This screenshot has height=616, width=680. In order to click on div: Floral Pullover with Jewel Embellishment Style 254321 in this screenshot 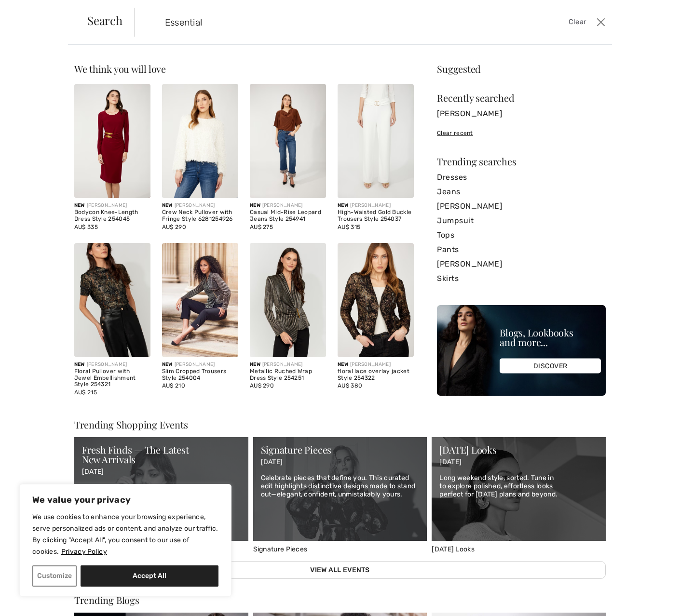, I will do `click(113, 378)`.